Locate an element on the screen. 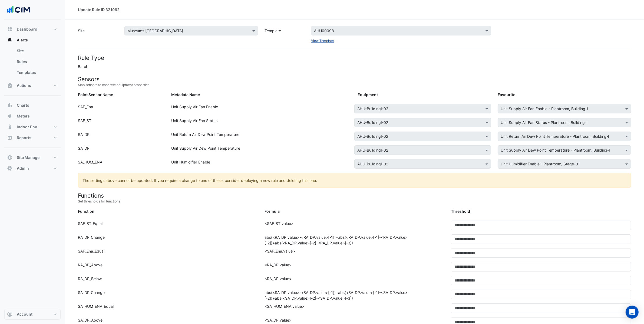 The height and width of the screenshot is (324, 644). a: View Template is located at coordinates (322, 41).